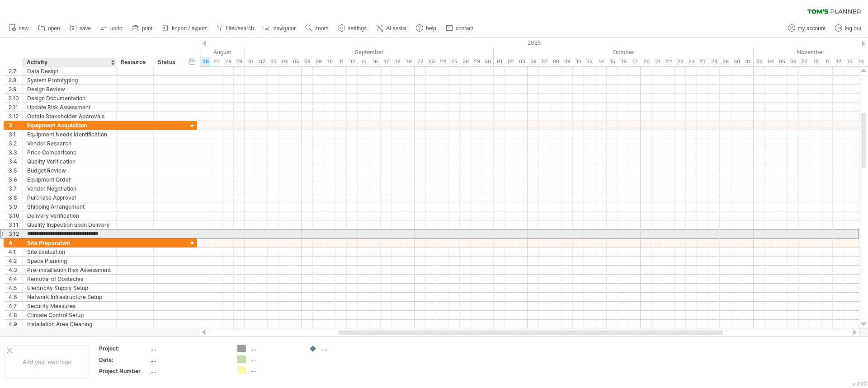  I want to click on a: print, so click(143, 29).